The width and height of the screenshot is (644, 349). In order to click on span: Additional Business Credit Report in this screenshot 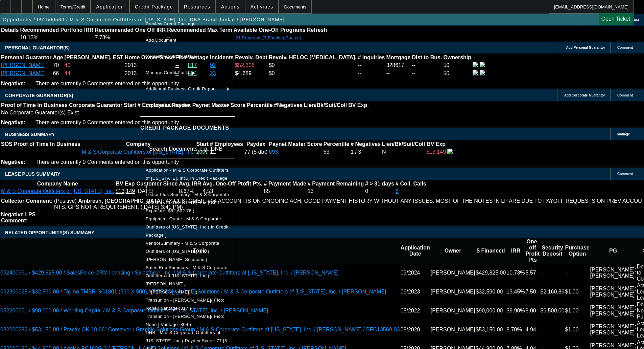, I will do `click(180, 89)`.